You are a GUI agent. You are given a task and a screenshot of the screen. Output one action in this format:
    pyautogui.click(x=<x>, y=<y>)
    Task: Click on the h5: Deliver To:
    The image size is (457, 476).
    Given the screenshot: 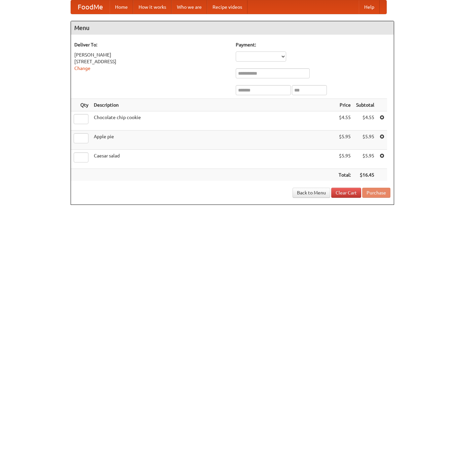 What is the action you would take?
    pyautogui.click(x=152, y=45)
    